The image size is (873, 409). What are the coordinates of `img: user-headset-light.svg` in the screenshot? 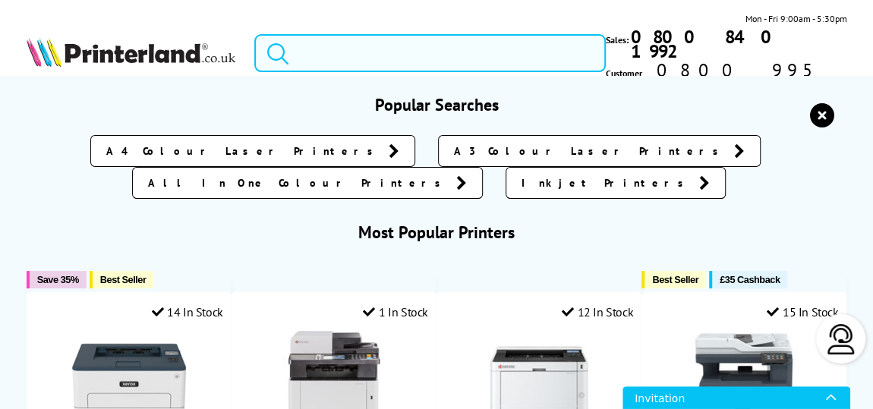 It's located at (841, 339).